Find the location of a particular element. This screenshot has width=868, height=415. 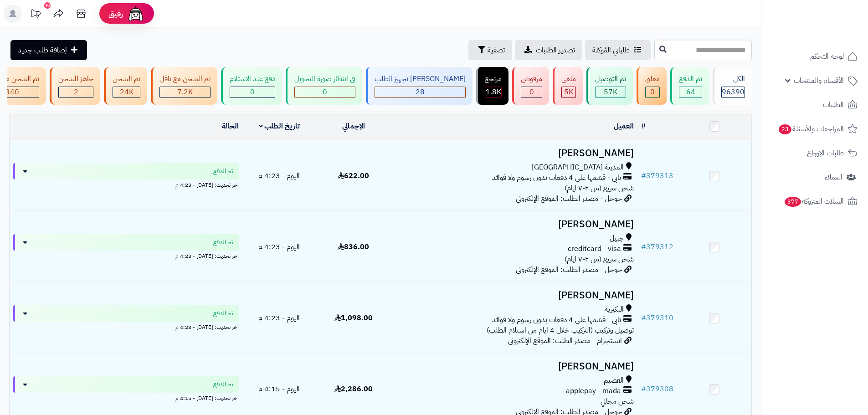

div: تم الشحن is located at coordinates (126, 79).